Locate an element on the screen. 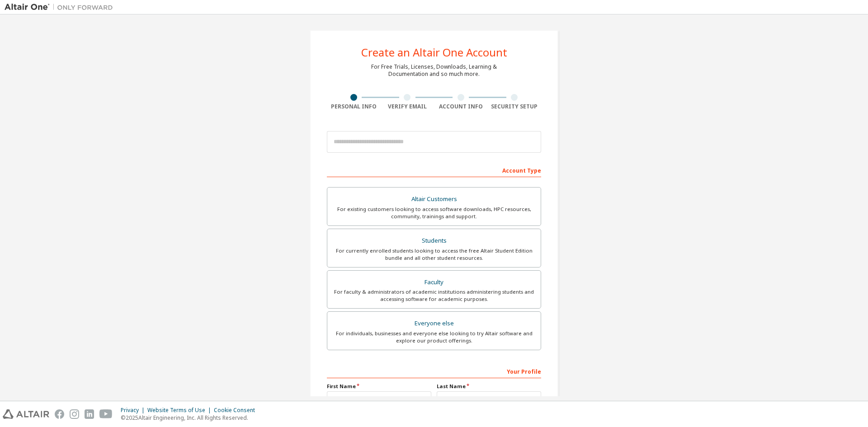 The height and width of the screenshot is (427, 868). div: For individuals, businesses and everyone else looking to try Altair software and explore our prod... is located at coordinates (434, 337).